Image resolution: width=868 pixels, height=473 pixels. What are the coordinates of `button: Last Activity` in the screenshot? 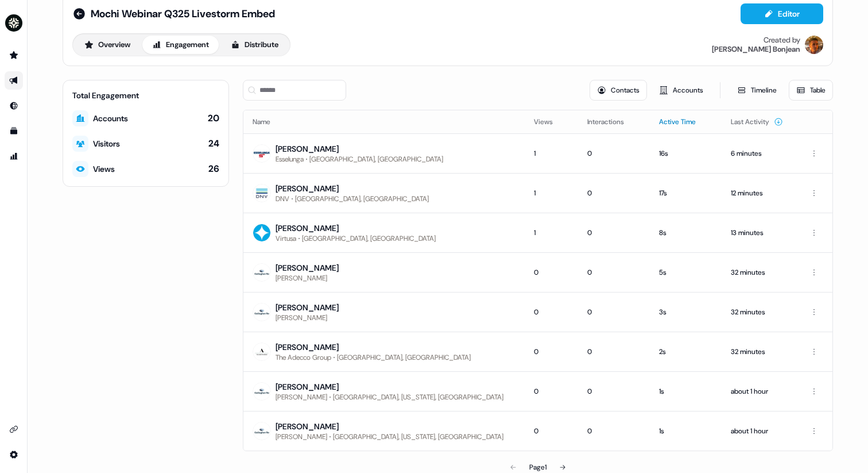 It's located at (757, 122).